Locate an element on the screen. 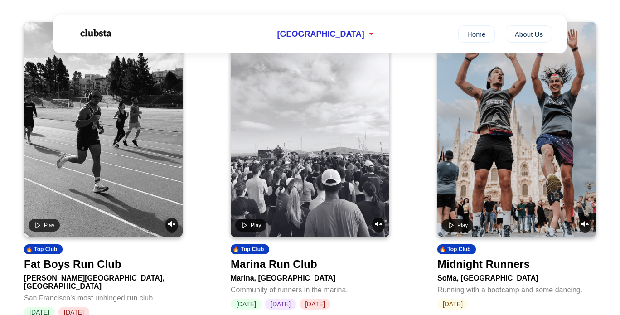 The height and width of the screenshot is (315, 620). div: Fat Boys Run Club is located at coordinates (72, 264).